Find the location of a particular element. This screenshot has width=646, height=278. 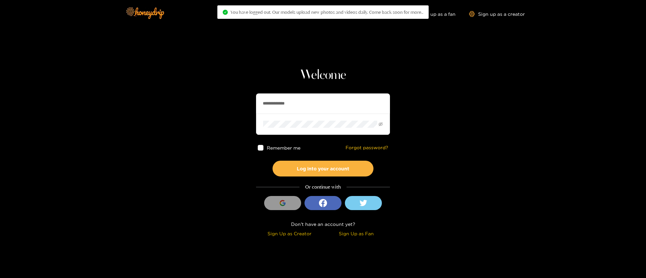

span: check-circle is located at coordinates (225, 12).